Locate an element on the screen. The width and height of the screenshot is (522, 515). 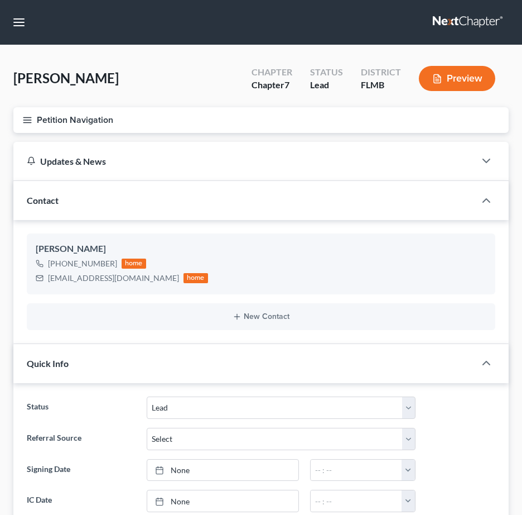
label: Referral Source is located at coordinates (81, 439).